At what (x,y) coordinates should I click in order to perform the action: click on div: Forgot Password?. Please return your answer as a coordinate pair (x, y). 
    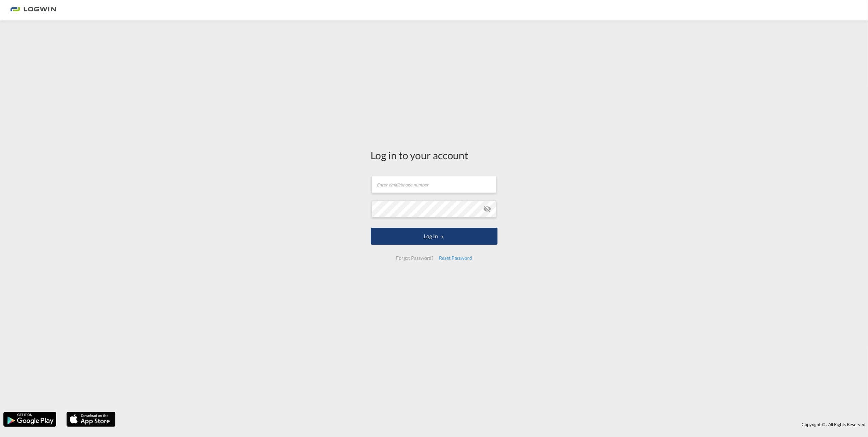
    Looking at the image, I should click on (415, 258).